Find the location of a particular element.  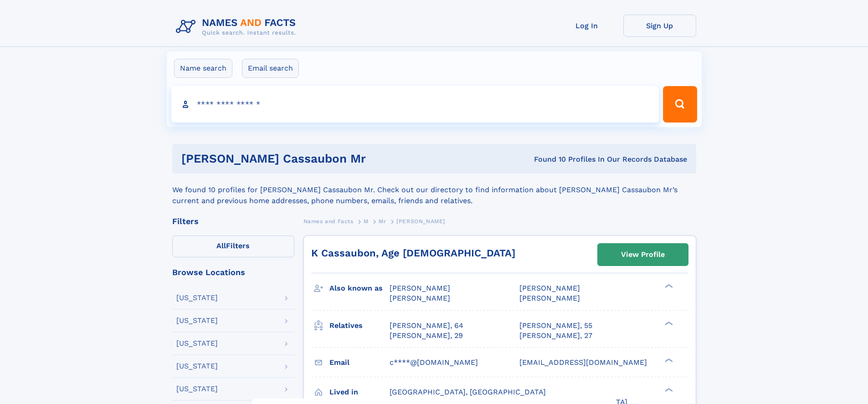

h3: Email is located at coordinates (360, 363).